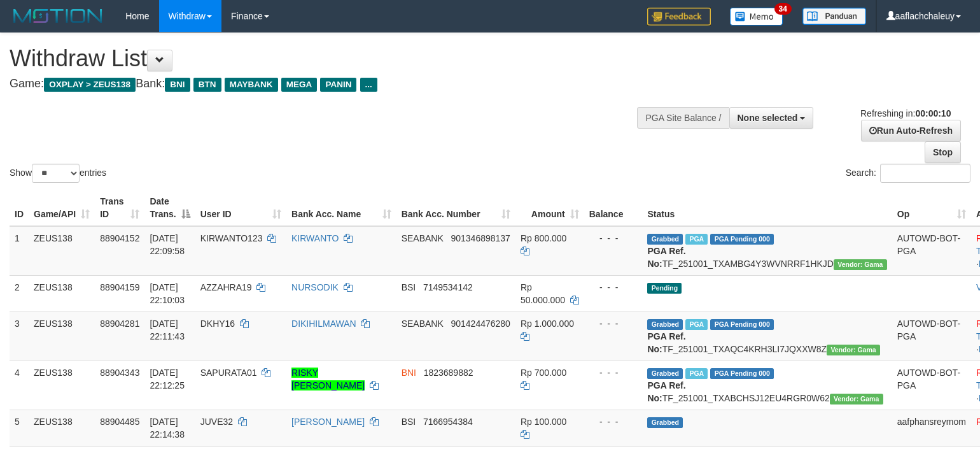 Image resolution: width=980 pixels, height=451 pixels. I want to click on span: 88904343, so click(120, 372).